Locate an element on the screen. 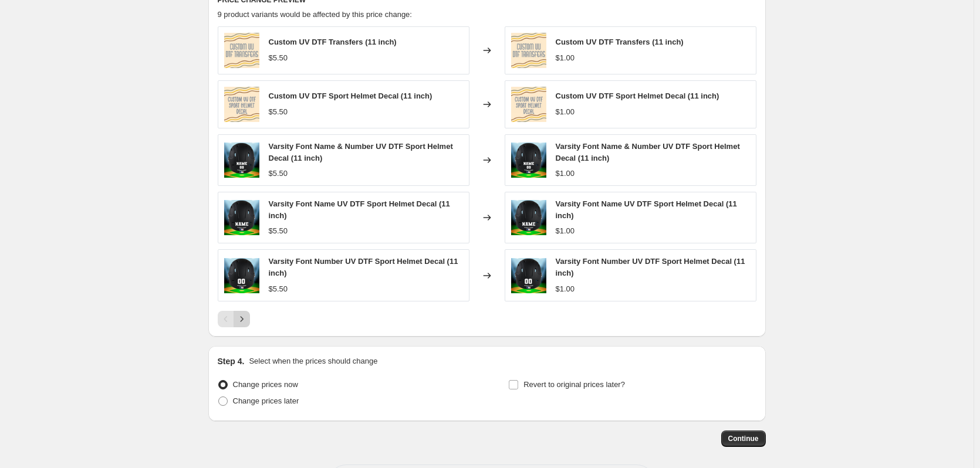 This screenshot has width=980, height=468. span: Continue is located at coordinates (744, 438).